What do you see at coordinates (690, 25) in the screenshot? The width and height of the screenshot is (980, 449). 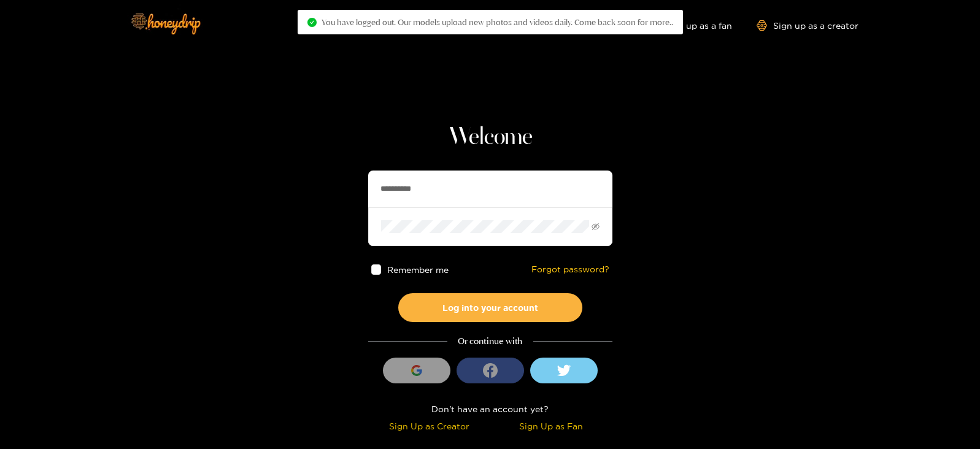 I see `a: Sign up as a fan` at bounding box center [690, 25].